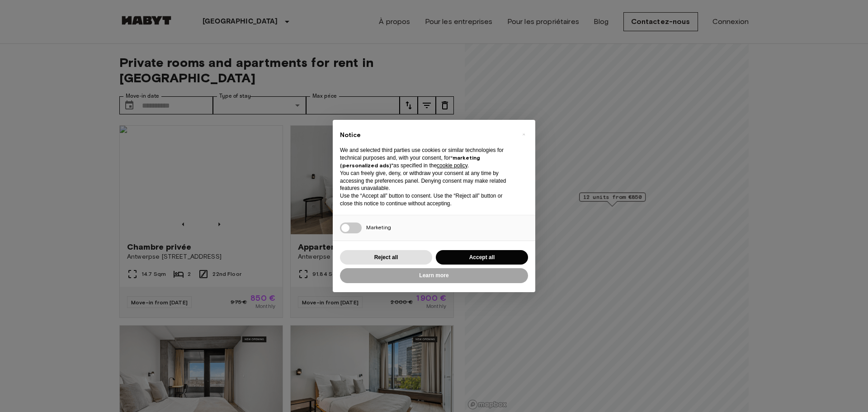 The height and width of the screenshot is (412, 868). What do you see at coordinates (482, 257) in the screenshot?
I see `button: Accept all` at bounding box center [482, 257].